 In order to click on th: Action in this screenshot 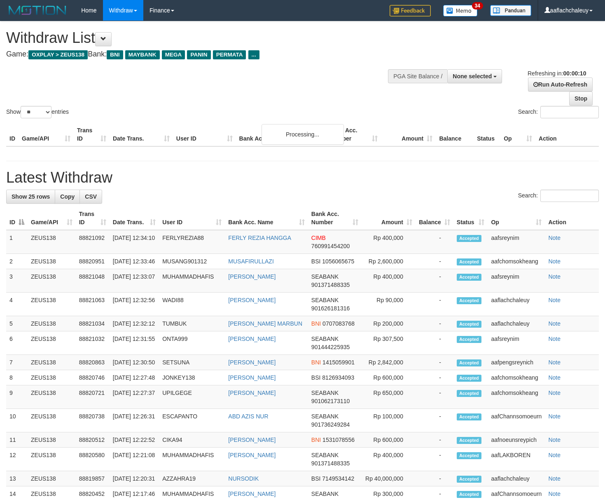, I will do `click(567, 134)`.